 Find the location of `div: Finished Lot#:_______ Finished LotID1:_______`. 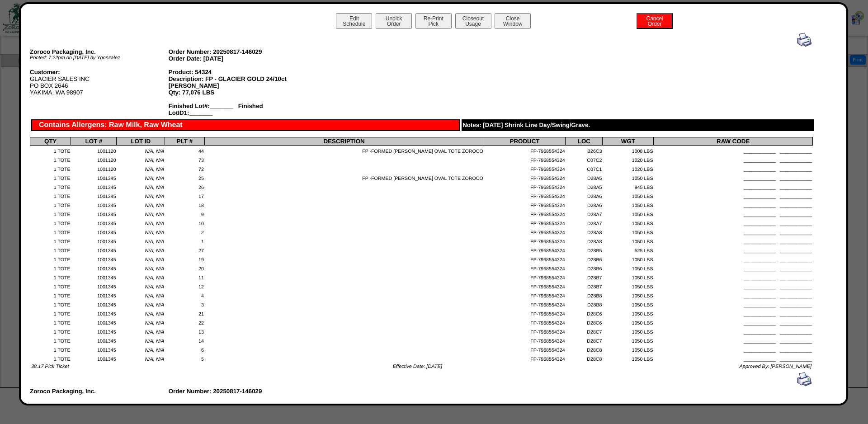

div: Finished Lot#:_______ Finished LotID1:_______ is located at coordinates (238, 109).